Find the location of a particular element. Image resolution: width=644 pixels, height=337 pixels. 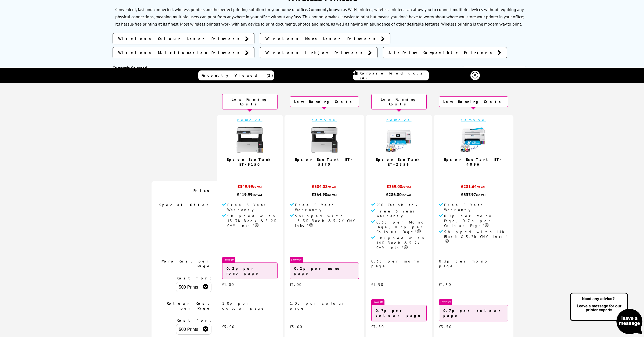

span: Colour Cost per Page is located at coordinates (189, 306).